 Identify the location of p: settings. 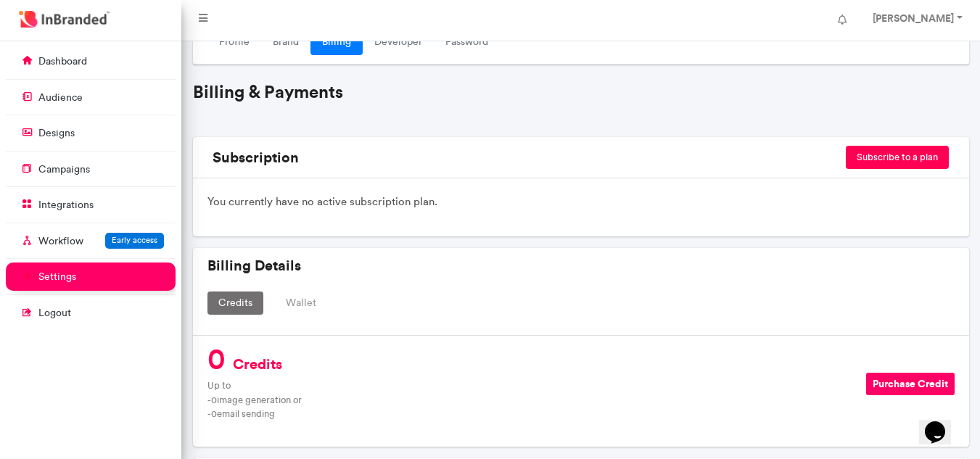
(58, 277).